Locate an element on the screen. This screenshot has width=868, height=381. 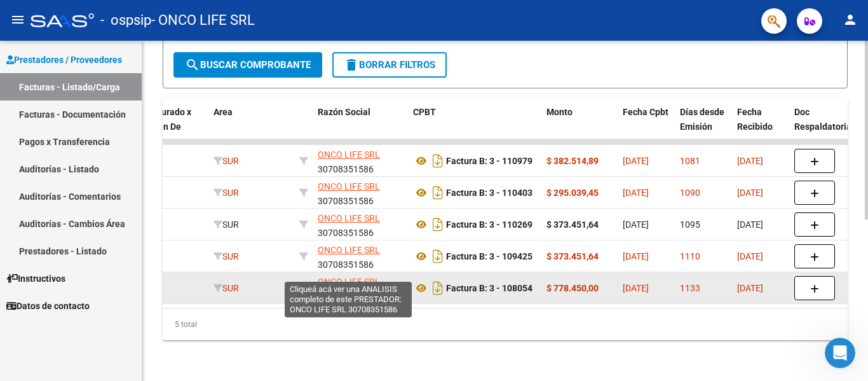
span: - ospsip is located at coordinates (126, 20).